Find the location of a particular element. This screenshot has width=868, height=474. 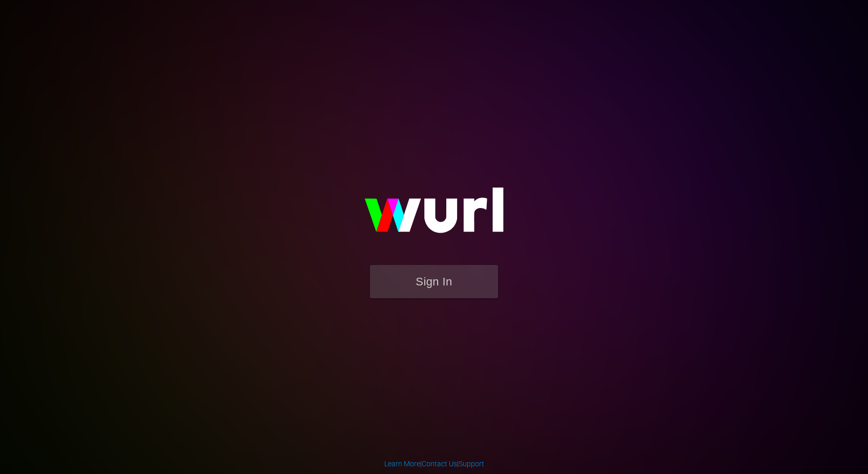

a: Contact Us is located at coordinates (439, 464).